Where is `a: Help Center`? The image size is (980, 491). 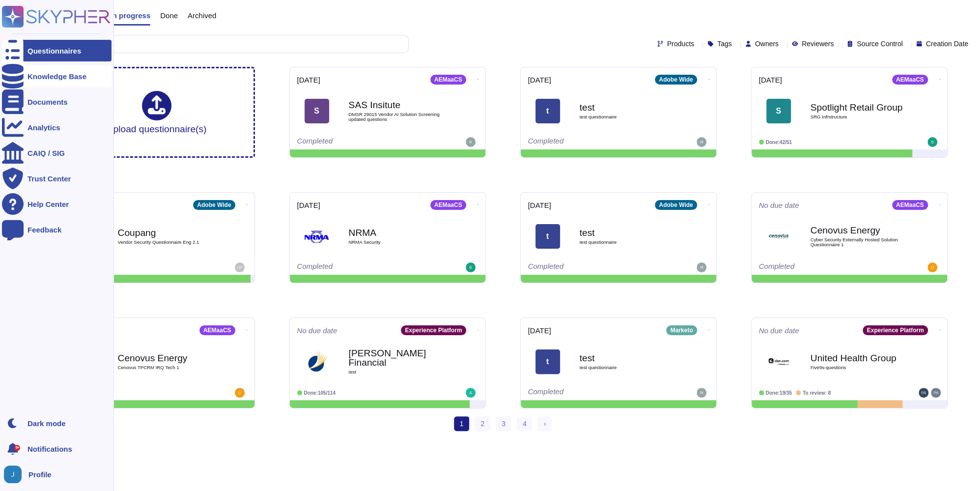
a: Help Center is located at coordinates (57, 204).